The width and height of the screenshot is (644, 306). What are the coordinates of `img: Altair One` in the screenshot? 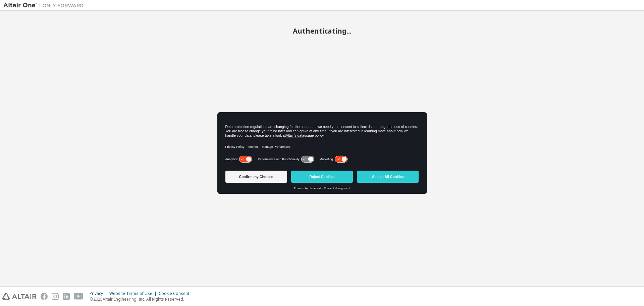 It's located at (45, 5).